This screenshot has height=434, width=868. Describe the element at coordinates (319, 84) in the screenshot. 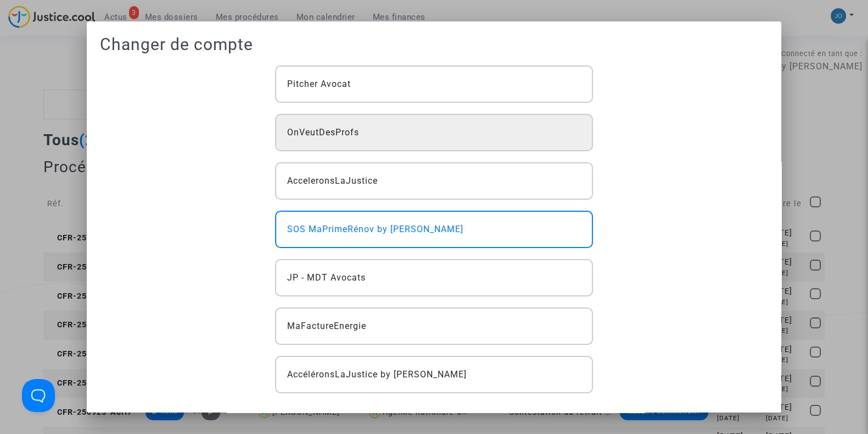

I see `span: Pitcher Avocat` at that location.